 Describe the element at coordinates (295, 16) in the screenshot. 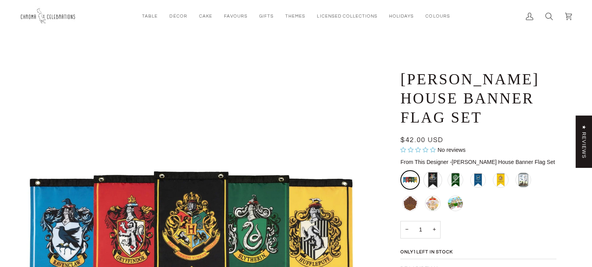

I see `span: Themes` at that location.